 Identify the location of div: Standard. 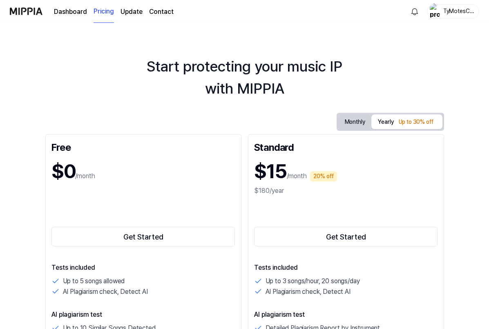
(346, 147).